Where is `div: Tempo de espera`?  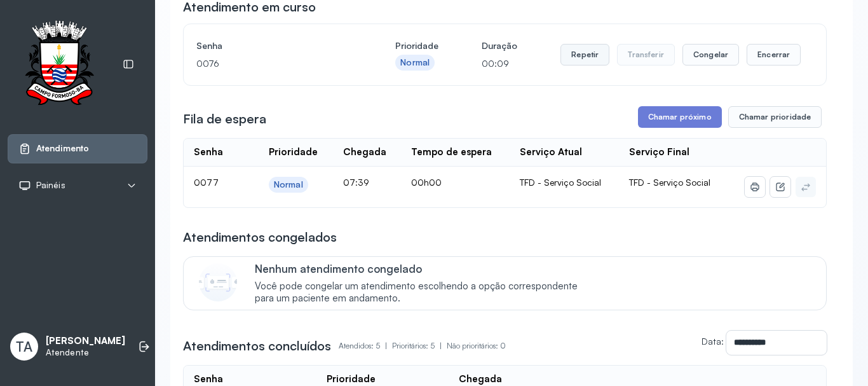 div: Tempo de espera is located at coordinates (451, 152).